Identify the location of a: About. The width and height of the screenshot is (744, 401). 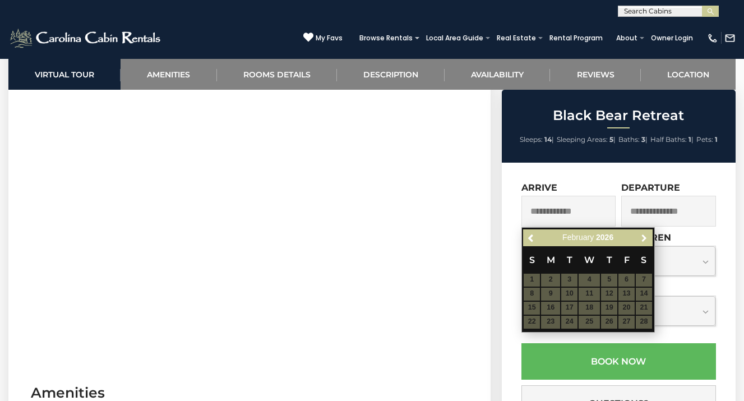
(627, 38).